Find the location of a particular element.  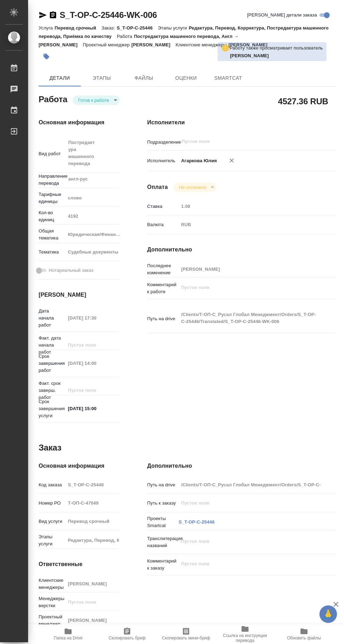

span: Детали is located at coordinates (59, 78).